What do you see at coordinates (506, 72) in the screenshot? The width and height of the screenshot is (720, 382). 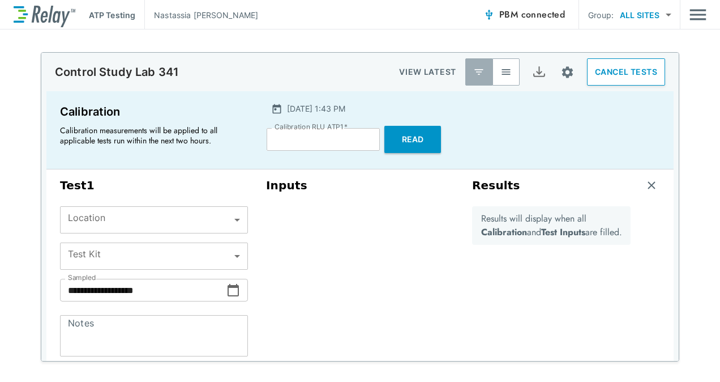 I see `img: View All` at bounding box center [506, 72].